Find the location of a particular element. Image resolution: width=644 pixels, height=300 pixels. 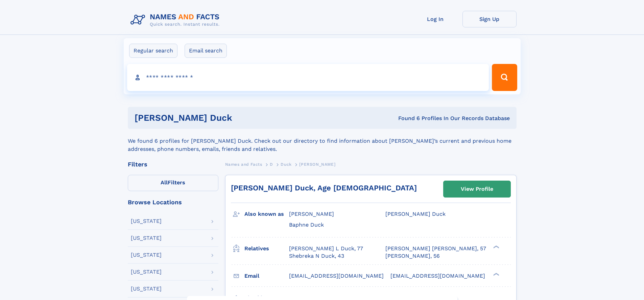

div: Browse Locations is located at coordinates (173, 202).